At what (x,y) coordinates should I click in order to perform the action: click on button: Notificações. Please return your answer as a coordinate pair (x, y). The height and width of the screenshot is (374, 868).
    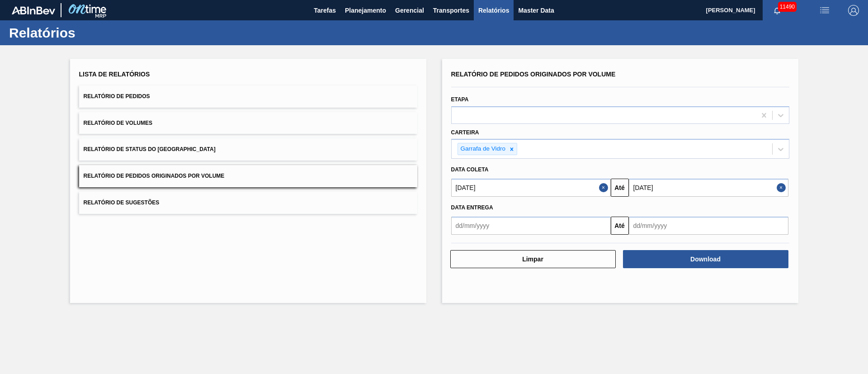
    Looking at the image, I should click on (777, 10).